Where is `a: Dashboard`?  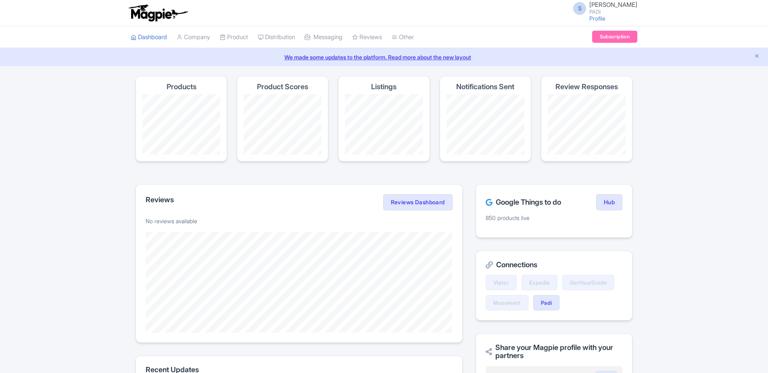
a: Dashboard is located at coordinates (149, 37).